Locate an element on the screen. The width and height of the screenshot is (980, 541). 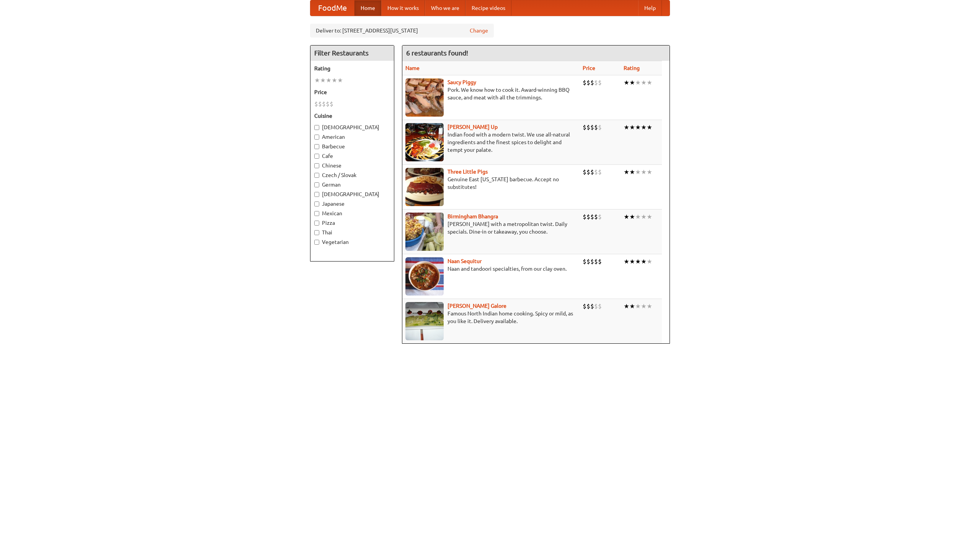
input: American is located at coordinates (316, 137).